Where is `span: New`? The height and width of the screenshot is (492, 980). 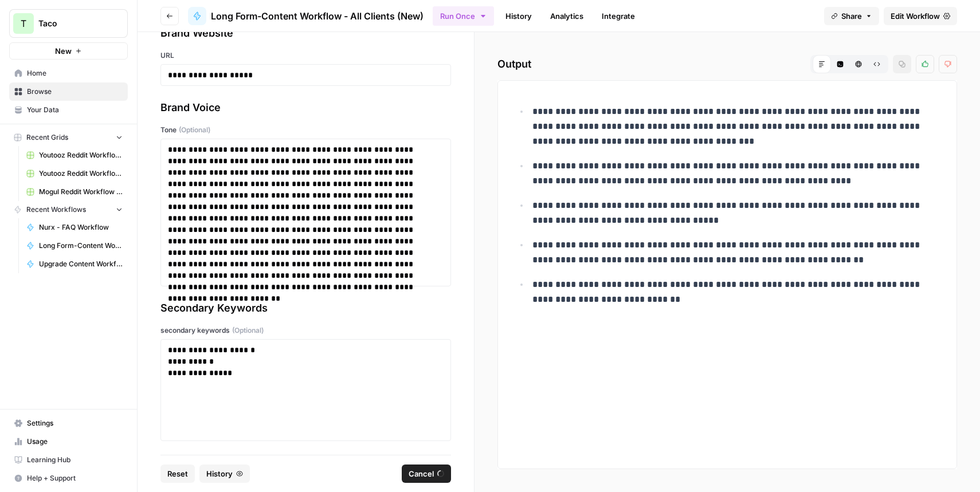 span: New is located at coordinates (63, 51).